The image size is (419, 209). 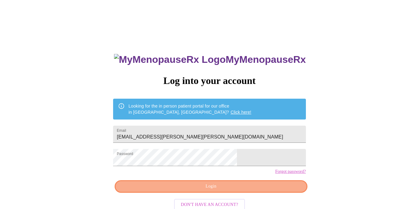 What do you see at coordinates (170, 59) in the screenshot?
I see `img: MyMenopauseRx Logo` at bounding box center [170, 59].